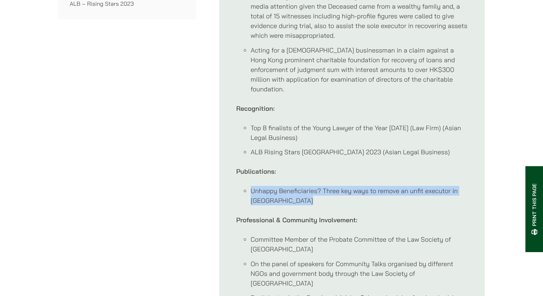  I want to click on strong: Recognition:, so click(255, 108).